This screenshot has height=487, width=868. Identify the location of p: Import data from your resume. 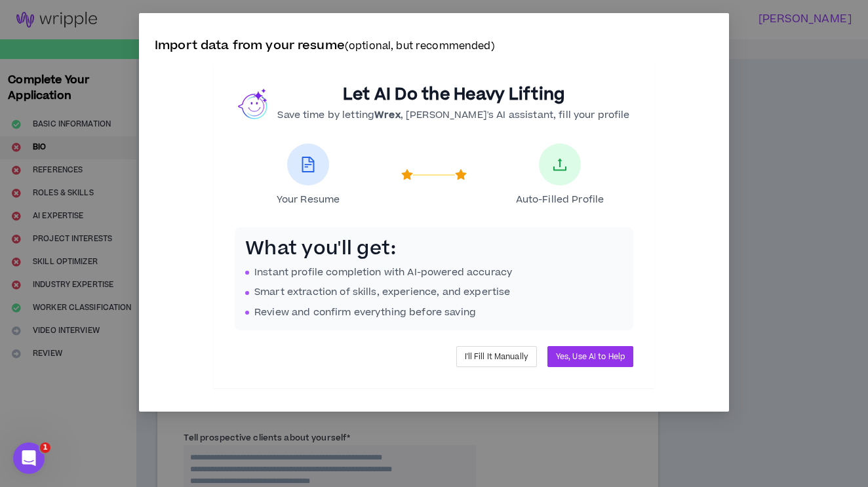
(434, 46).